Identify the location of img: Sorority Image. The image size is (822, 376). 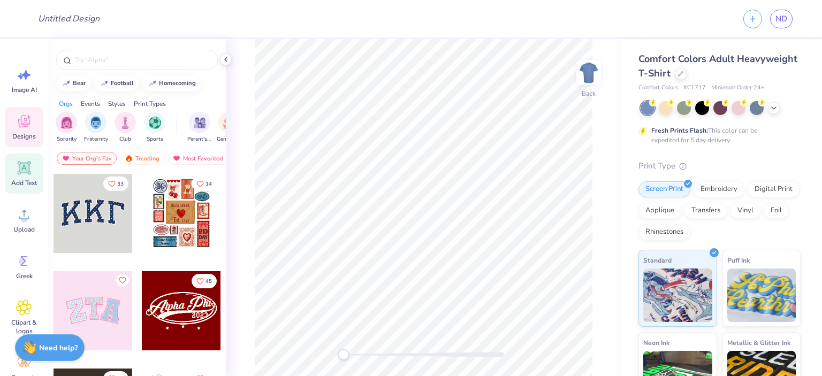
(66, 123).